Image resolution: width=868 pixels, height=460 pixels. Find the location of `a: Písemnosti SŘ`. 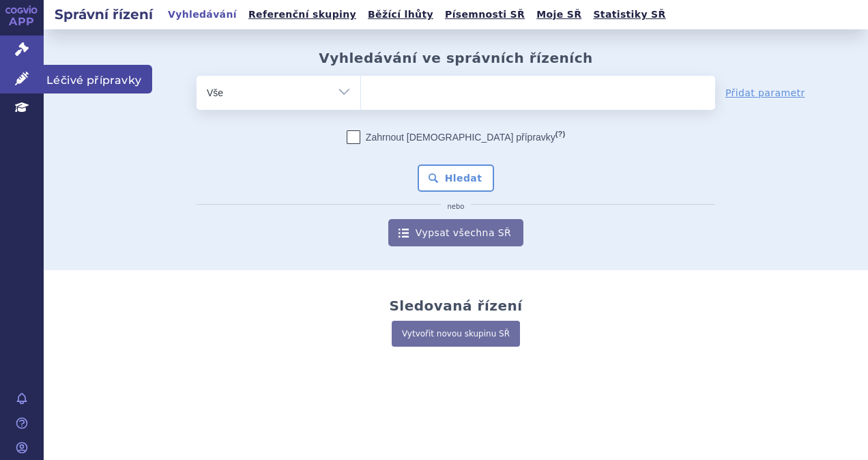

a: Písemnosti SŘ is located at coordinates (485, 15).